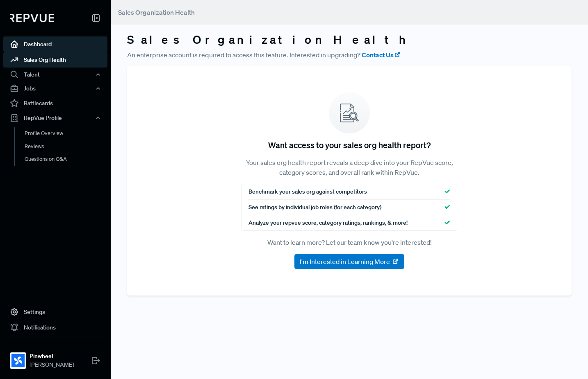 The width and height of the screenshot is (588, 379). Describe the element at coordinates (345, 262) in the screenshot. I see `span: I'm Interested in Learning More` at that location.